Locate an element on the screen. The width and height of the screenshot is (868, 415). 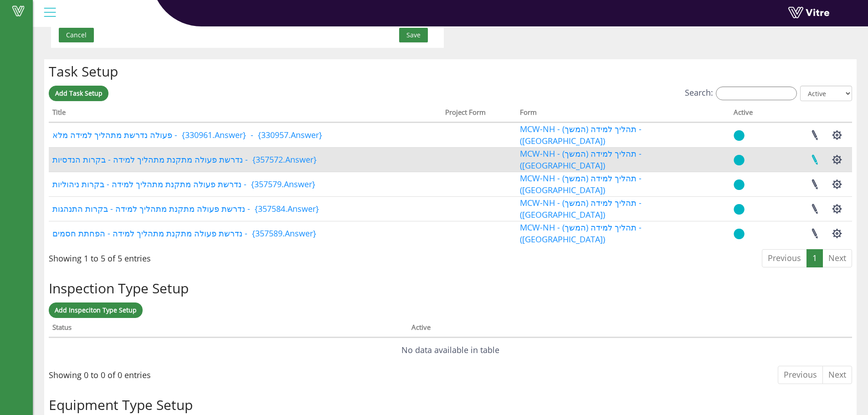
th: Project Form is located at coordinates (479, 114).